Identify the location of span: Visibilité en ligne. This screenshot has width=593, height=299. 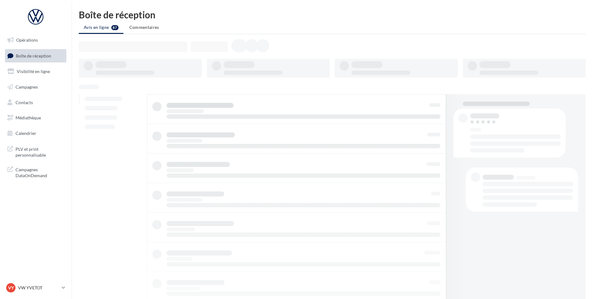
(33, 71).